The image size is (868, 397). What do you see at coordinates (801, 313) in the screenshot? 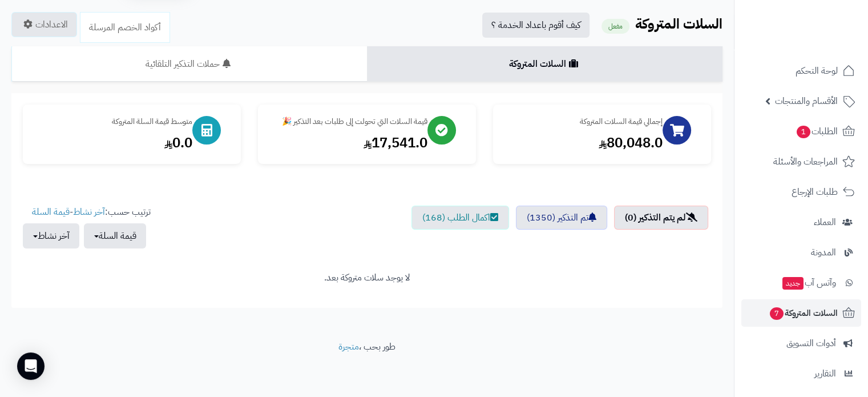
I see `a: السلات المتروكة7` at bounding box center [801, 313].